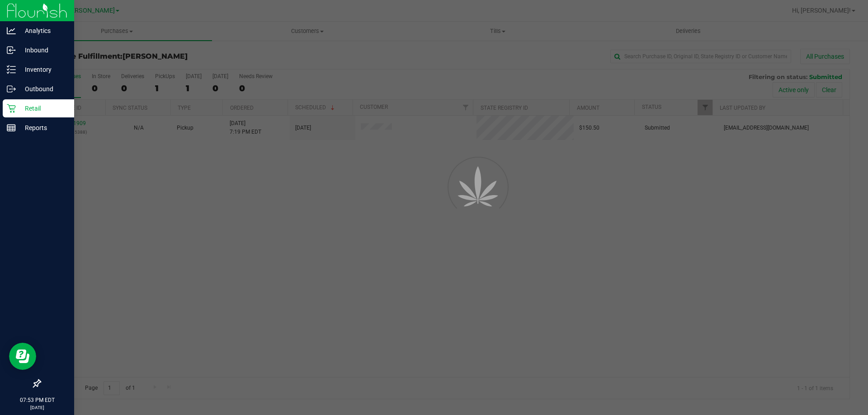  What do you see at coordinates (43, 128) in the screenshot?
I see `p: Reports` at bounding box center [43, 128].